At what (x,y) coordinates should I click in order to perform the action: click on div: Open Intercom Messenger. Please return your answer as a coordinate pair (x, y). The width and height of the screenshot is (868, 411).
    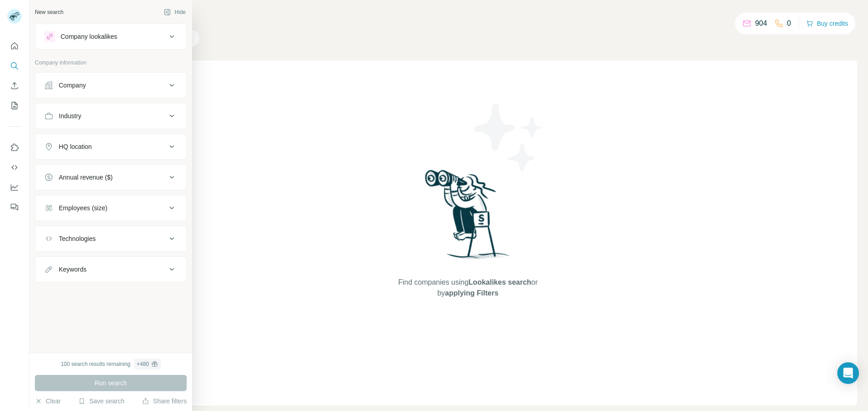
    Looking at the image, I should click on (848, 373).